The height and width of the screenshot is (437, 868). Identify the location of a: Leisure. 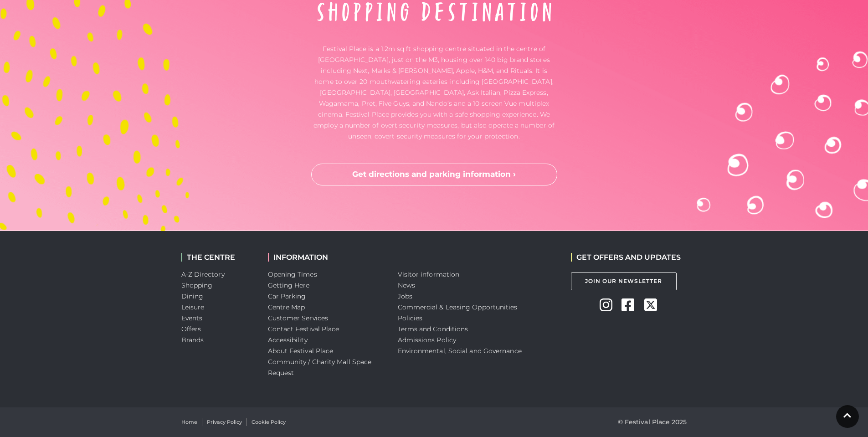
(192, 307).